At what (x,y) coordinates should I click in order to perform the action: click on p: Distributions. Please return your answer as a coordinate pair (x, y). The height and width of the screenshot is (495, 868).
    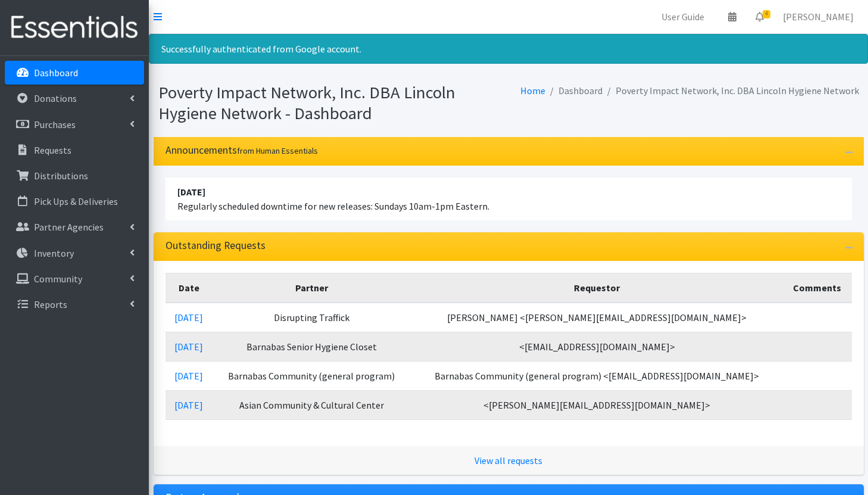
    Looking at the image, I should click on (61, 176).